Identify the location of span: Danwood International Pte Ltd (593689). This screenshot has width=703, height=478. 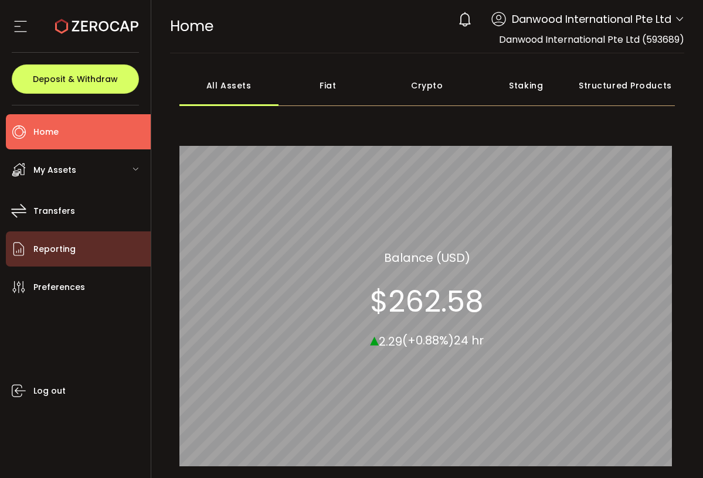
(591, 39).